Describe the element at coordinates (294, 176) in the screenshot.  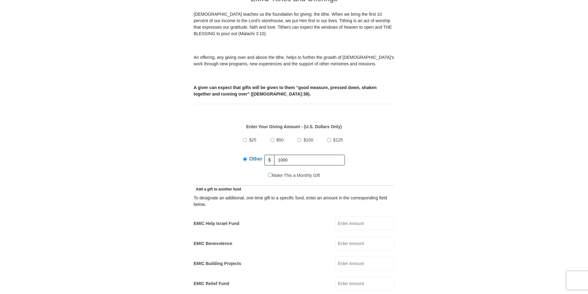
I see `label: Make This a Monthly Gift` at that location.